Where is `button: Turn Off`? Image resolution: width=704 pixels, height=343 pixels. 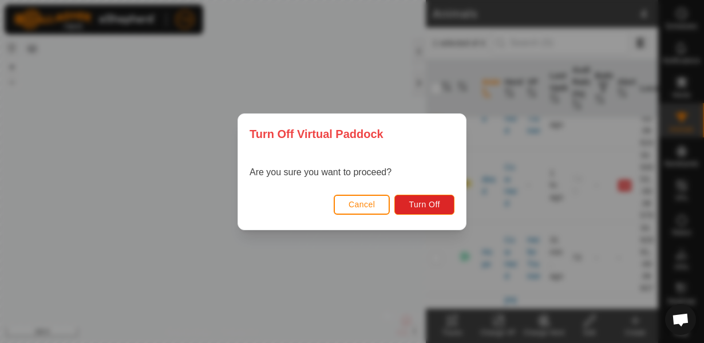
button: Turn Off is located at coordinates (424, 204).